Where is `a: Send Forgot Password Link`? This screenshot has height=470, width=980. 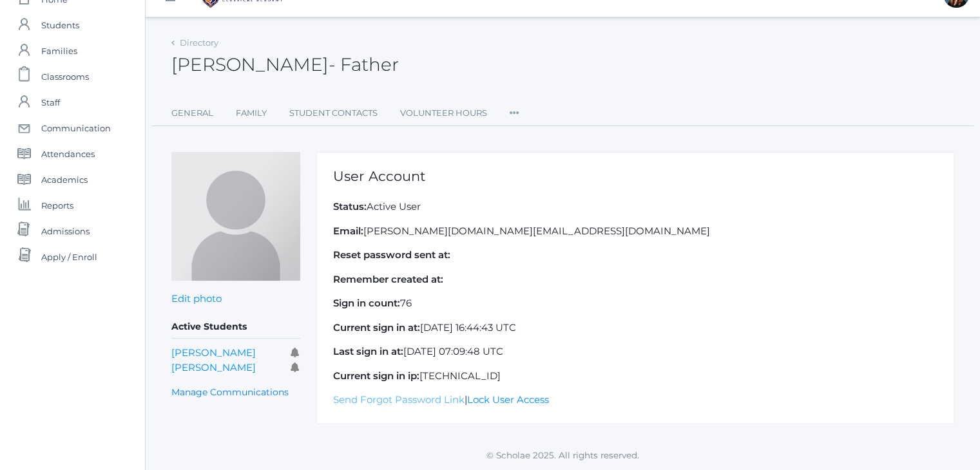 a: Send Forgot Password Link is located at coordinates (399, 399).